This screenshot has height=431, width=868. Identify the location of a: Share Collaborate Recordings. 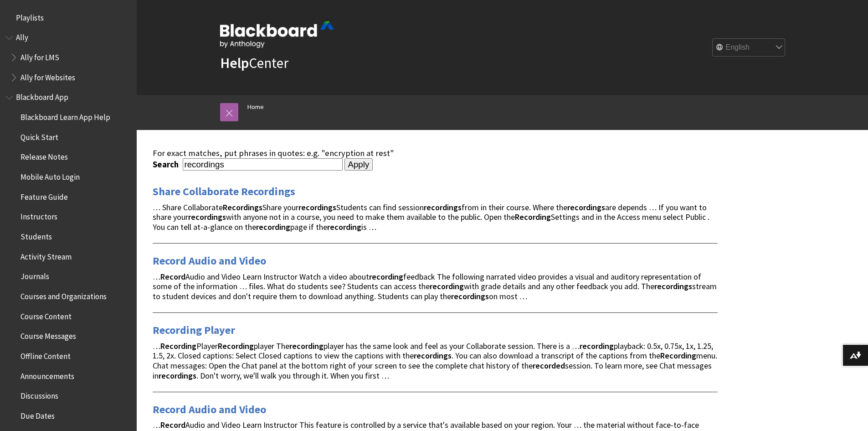
(224, 192).